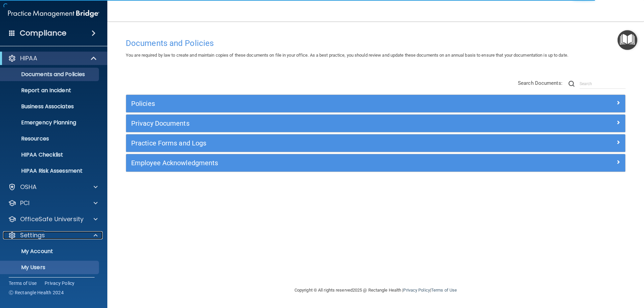 Image resolution: width=644 pixels, height=308 pixels. I want to click on p: My Account, so click(50, 252).